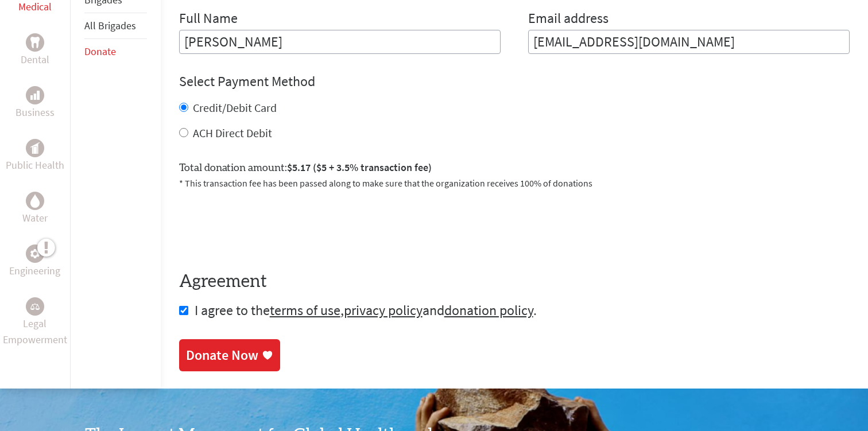 This screenshot has height=431, width=868. What do you see at coordinates (35, 322) in the screenshot?
I see `a: Legal EmpowermentLegal Empowerment` at bounding box center [35, 322].